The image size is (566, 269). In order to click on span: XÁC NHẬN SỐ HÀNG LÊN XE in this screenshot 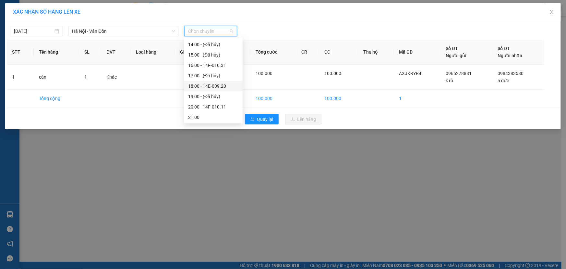, I will do `click(47, 12)`.